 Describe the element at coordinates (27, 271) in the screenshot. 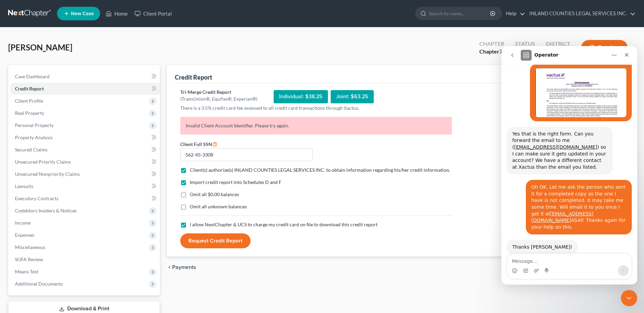

I see `span: Means Test` at that location.